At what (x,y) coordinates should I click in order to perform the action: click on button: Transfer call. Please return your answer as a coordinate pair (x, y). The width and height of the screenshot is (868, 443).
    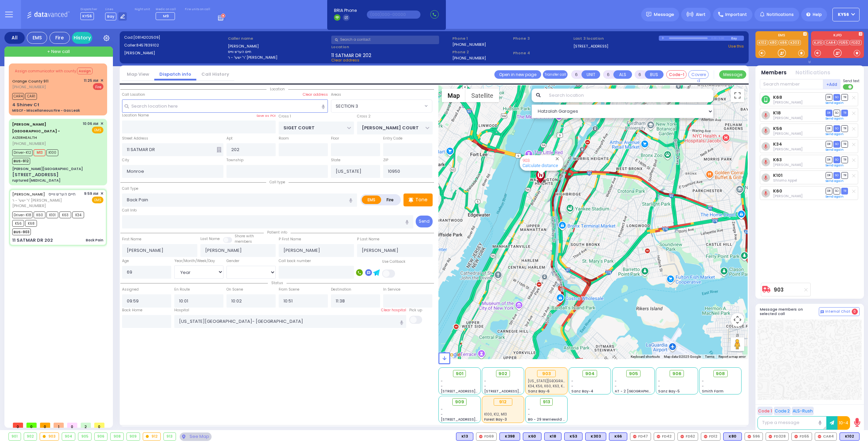
    Looking at the image, I should click on (555, 74).